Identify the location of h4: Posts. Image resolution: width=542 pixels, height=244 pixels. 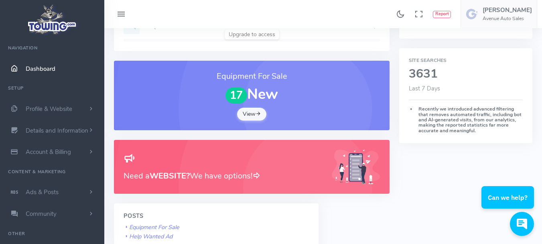
(216, 216).